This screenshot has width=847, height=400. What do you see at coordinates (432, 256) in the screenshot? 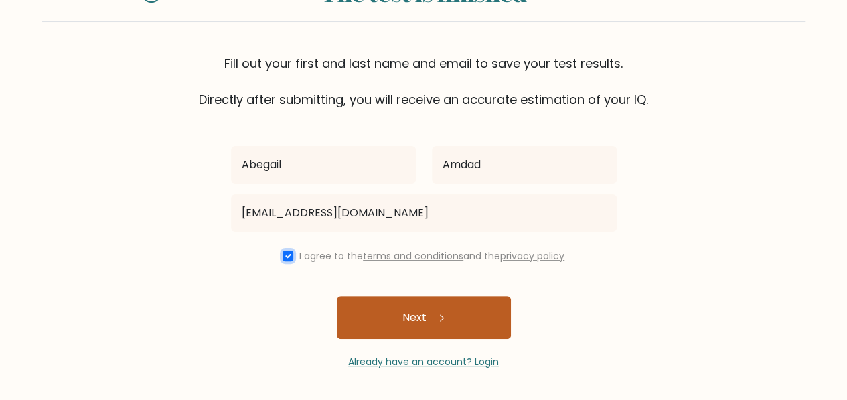
I see `label: I agree to the and the` at bounding box center [432, 256].